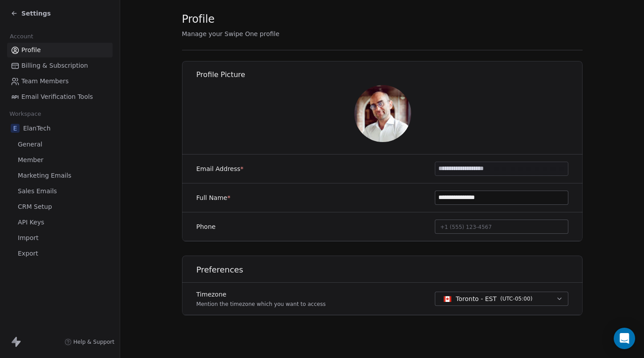  I want to click on a: Email Verification Tools, so click(60, 96).